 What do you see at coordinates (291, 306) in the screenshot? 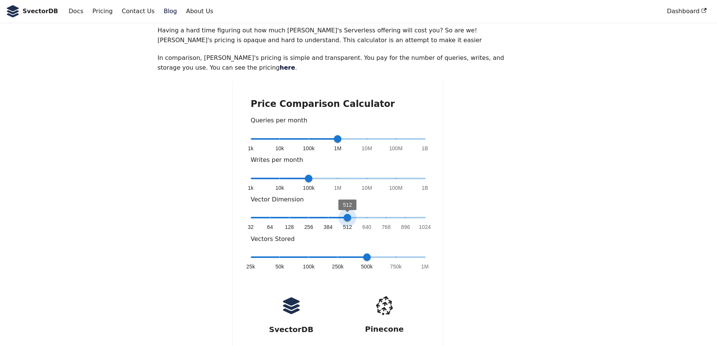
I see `img: logo.svg` at bounding box center [291, 306].